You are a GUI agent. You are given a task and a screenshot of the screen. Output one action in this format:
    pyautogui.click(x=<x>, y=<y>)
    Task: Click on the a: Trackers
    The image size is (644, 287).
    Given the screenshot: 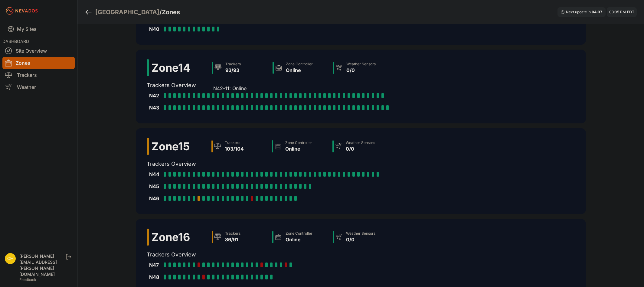 What is the action you would take?
    pyautogui.click(x=38, y=75)
    